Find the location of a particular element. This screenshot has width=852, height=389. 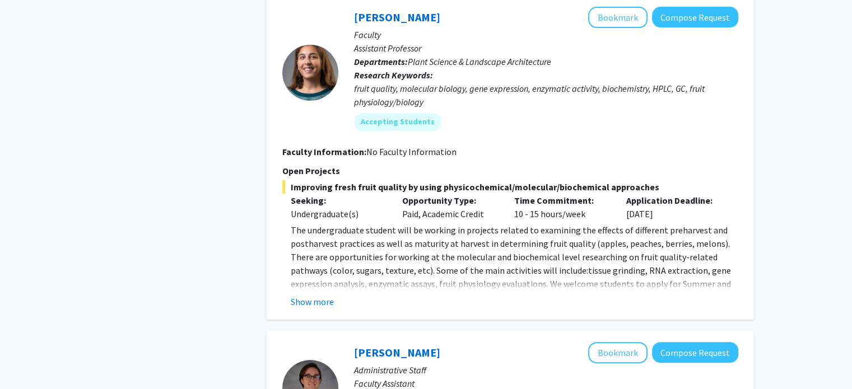

span: Plant Science & Landscape Architecture is located at coordinates (479, 62).